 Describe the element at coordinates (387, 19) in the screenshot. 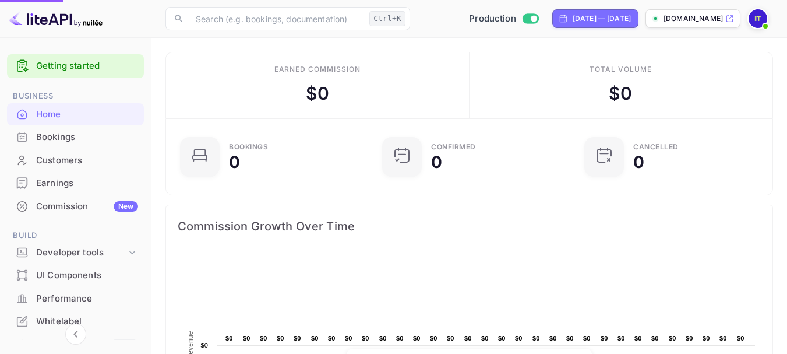

I see `div: Ctrl+K` at that location.